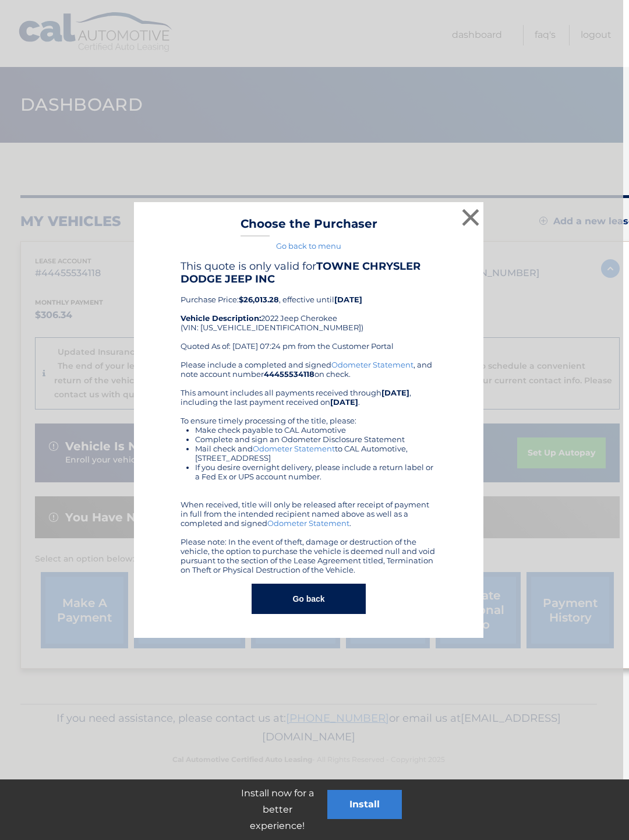 This screenshot has width=629, height=840. I want to click on button: Go back, so click(308, 599).